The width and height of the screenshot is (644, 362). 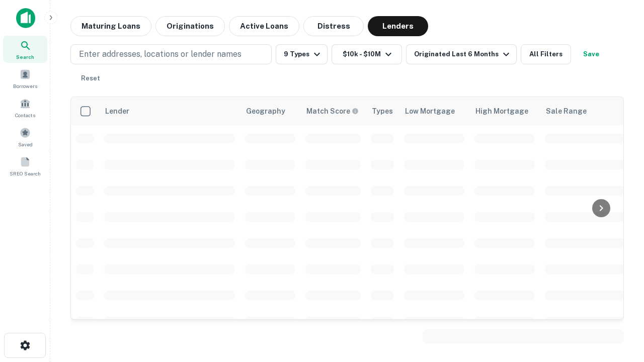 What do you see at coordinates (264, 26) in the screenshot?
I see `button: Active Loans` at bounding box center [264, 26].